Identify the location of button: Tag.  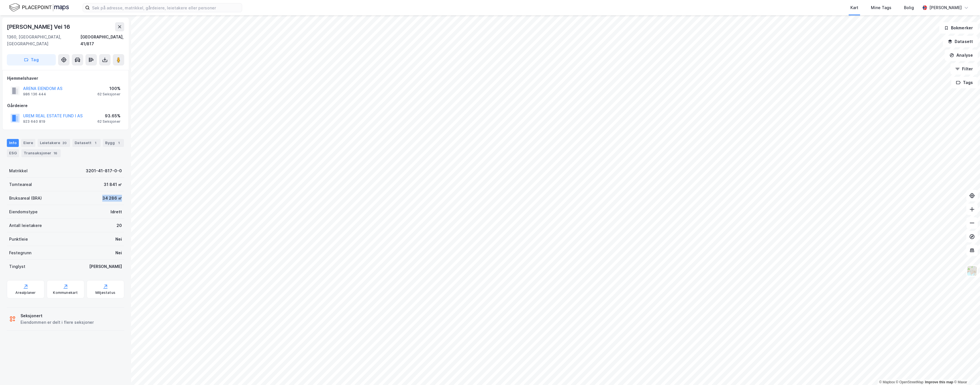
(31, 60).